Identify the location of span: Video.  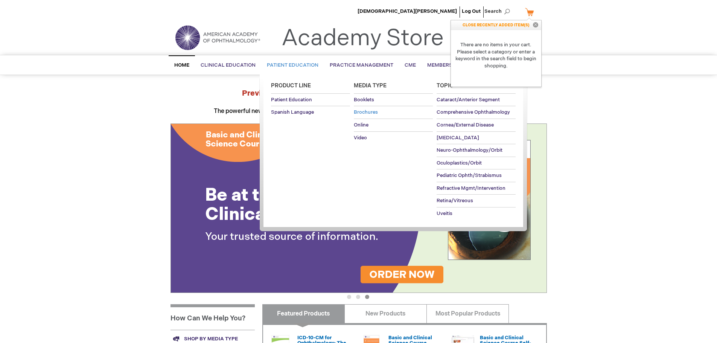
(360, 138).